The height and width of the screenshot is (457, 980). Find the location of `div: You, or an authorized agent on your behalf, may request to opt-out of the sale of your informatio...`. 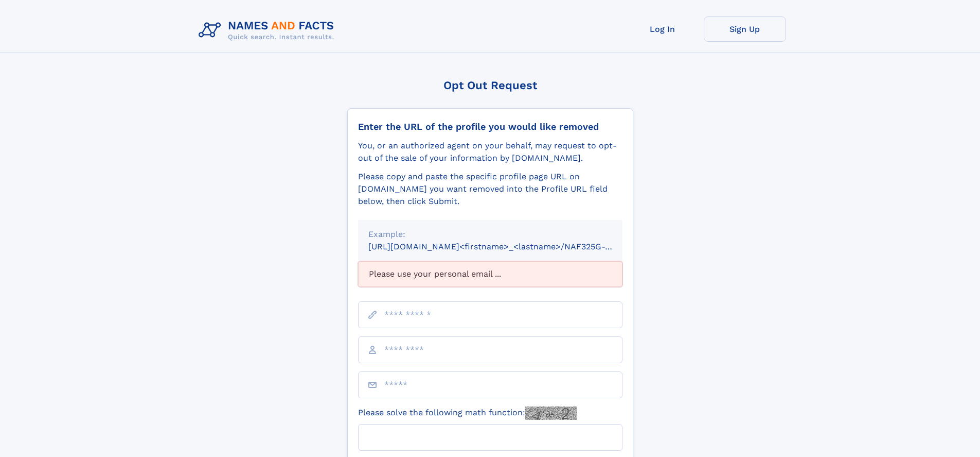

div: You, or an authorized agent on your behalf, may request to opt-out of the sale of your informatio... is located at coordinates (490, 152).